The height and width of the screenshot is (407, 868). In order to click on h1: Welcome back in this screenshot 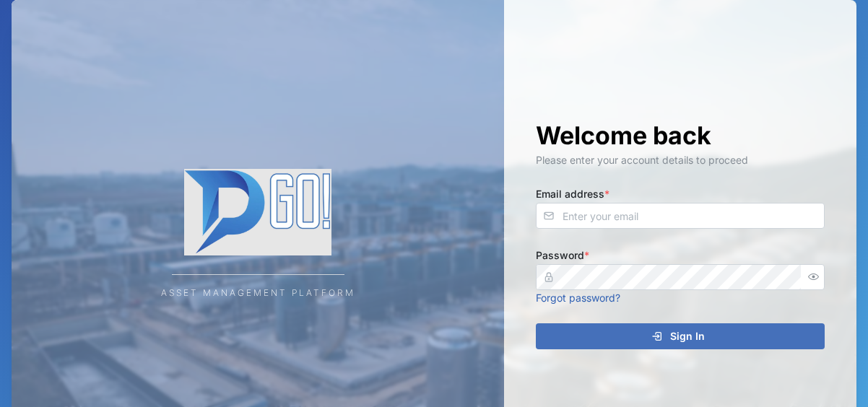, I will do `click(680, 136)`.